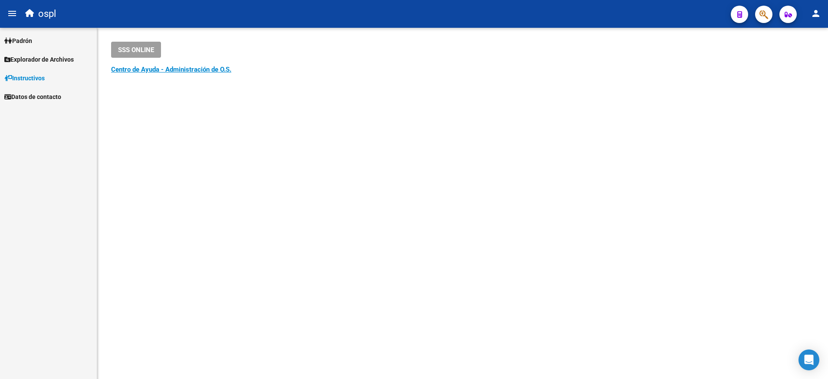  What do you see at coordinates (47, 14) in the screenshot?
I see `span: ospl` at bounding box center [47, 14].